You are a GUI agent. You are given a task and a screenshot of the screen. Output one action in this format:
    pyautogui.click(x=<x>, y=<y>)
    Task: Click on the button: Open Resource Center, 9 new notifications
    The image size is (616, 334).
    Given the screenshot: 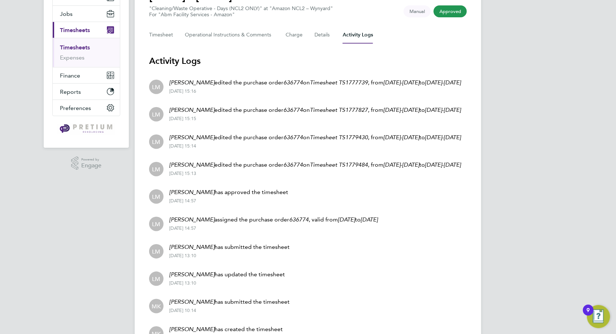 What is the action you would take?
    pyautogui.click(x=598, y=317)
    